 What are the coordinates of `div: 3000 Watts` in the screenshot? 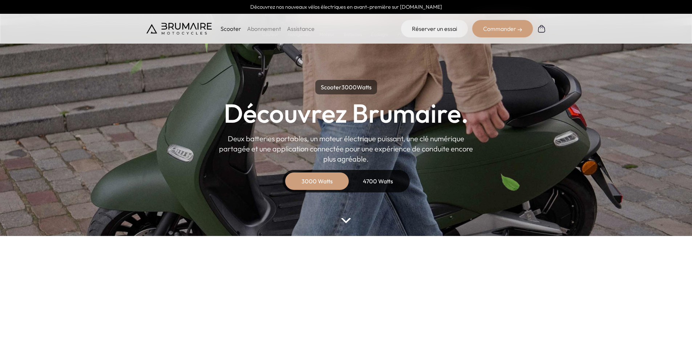 It's located at (317, 181).